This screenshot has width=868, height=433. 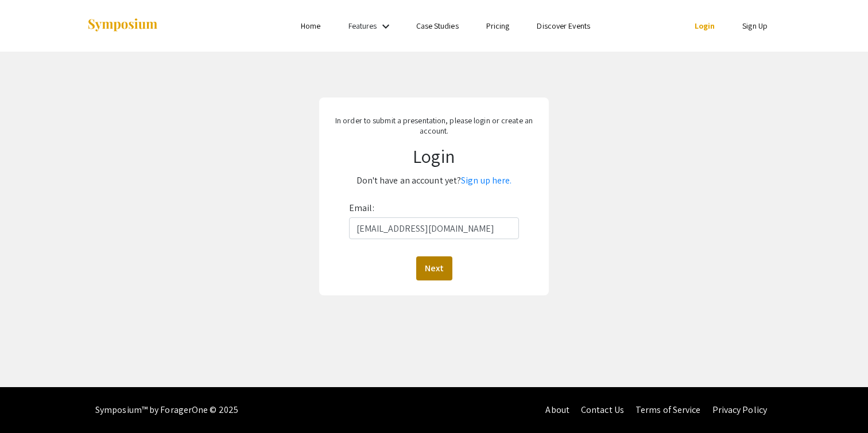 What do you see at coordinates (668, 409) in the screenshot?
I see `a: Terms of Service` at bounding box center [668, 409].